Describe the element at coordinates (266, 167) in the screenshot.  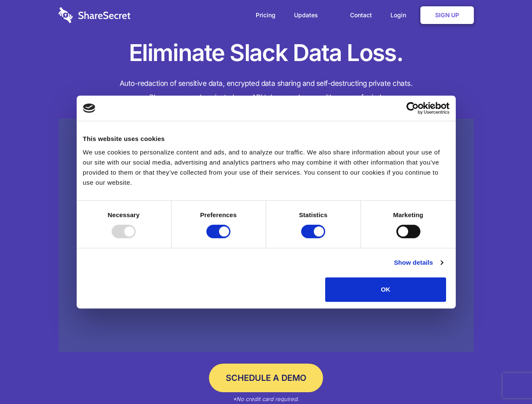
I see `div: We use cookies to personalize content and ads, and to analyze our traffic. We also share informat...` at that location.